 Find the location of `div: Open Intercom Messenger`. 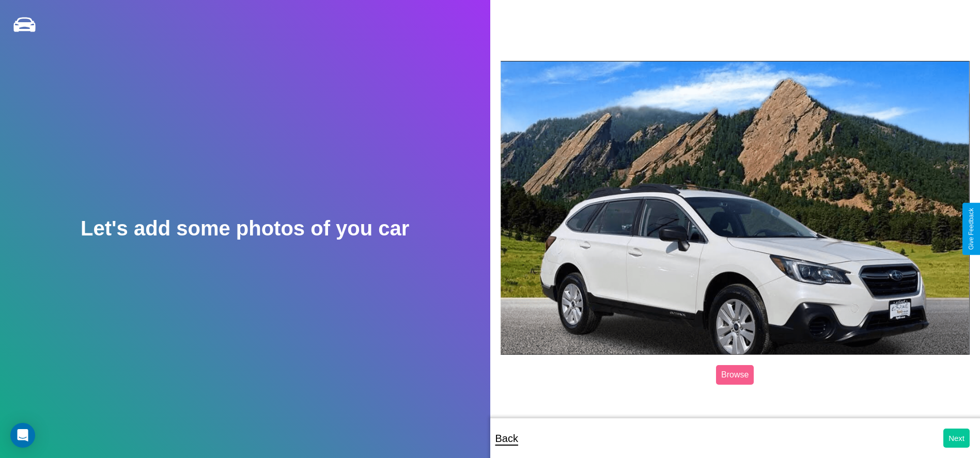

div: Open Intercom Messenger is located at coordinates (23, 436).